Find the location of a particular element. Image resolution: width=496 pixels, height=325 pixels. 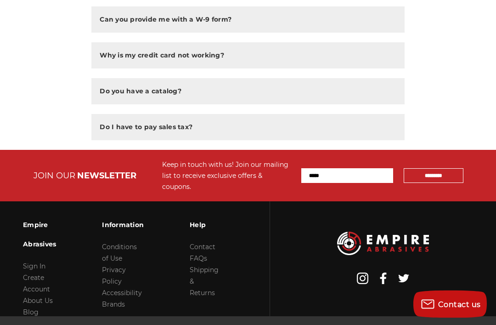

h2: Why is my credit card not working? is located at coordinates (162, 56).